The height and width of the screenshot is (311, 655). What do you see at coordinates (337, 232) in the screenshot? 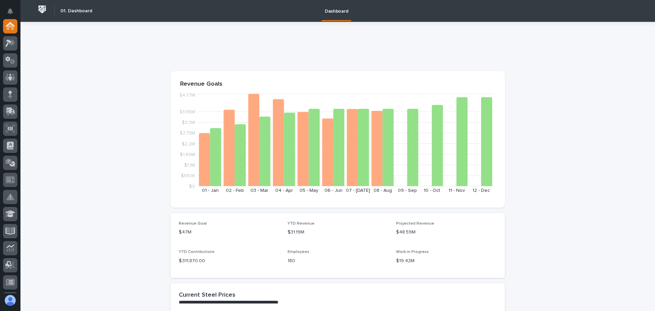
I see `p: $31.19M` at bounding box center [337, 232].